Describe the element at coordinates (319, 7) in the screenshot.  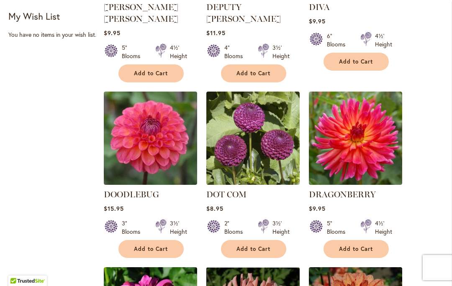
I see `a: DIVA` at that location.